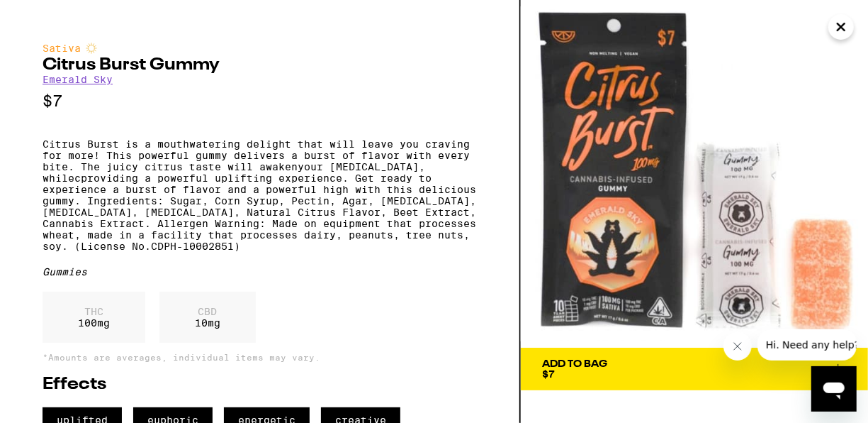 The width and height of the screenshot is (868, 423). I want to click on h2: Citrus Burst Gummy, so click(260, 66).